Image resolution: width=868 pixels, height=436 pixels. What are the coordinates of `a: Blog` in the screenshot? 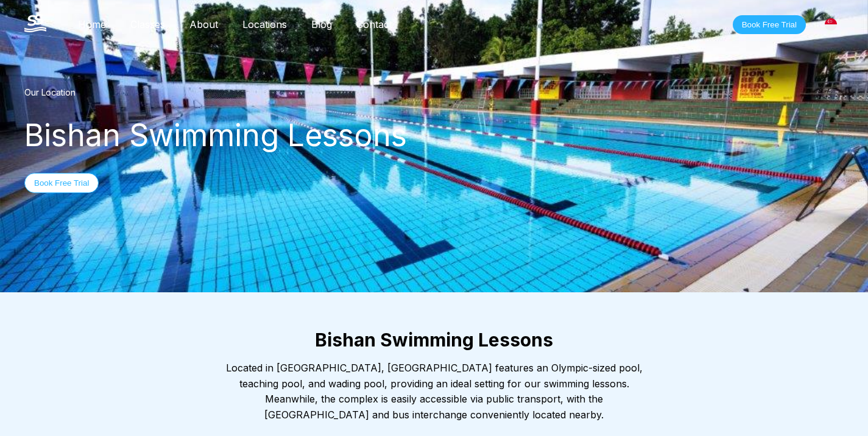 It's located at (322, 24).